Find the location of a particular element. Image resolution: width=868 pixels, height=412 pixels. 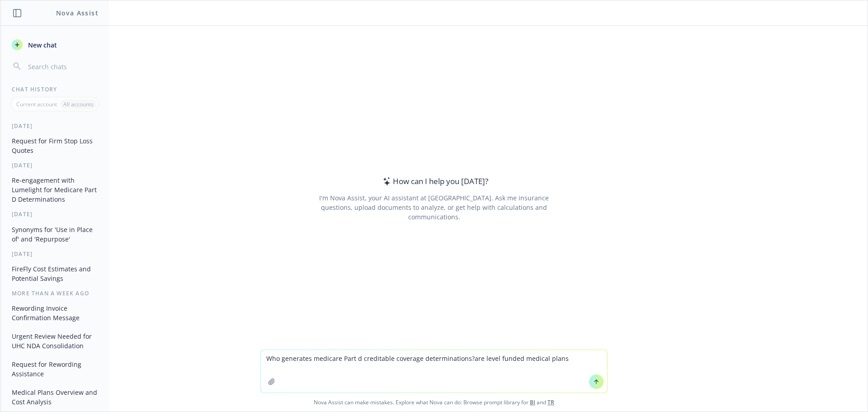

p: Current account is located at coordinates (37, 104).